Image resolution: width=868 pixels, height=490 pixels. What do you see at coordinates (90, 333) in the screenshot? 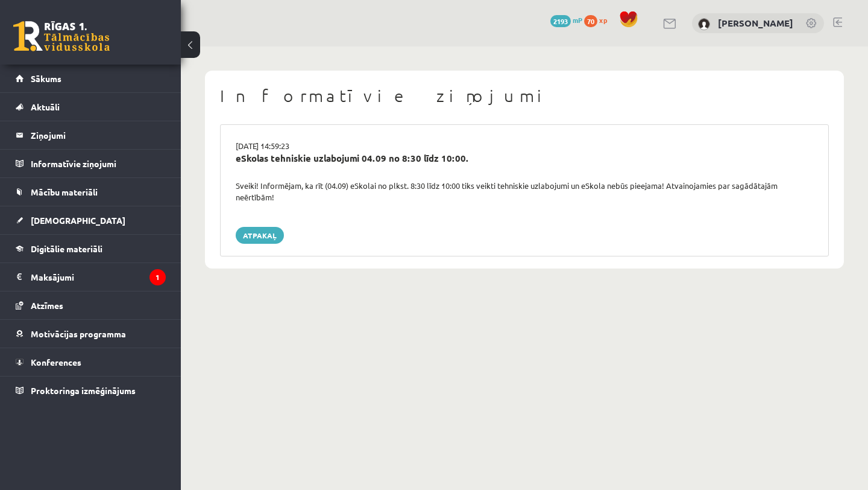
I see `a: Motivācijas programma` at bounding box center [90, 333].